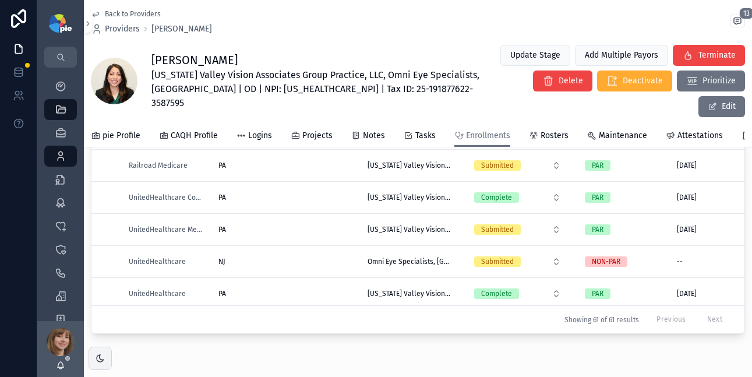 This screenshot has height=377, width=752. Describe the element at coordinates (717, 55) in the screenshot. I see `span: Terminate` at that location.